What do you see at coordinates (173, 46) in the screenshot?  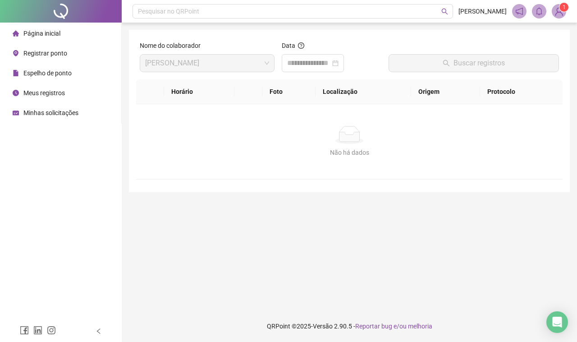 I see `label: Nome do colaborador` at bounding box center [173, 46].